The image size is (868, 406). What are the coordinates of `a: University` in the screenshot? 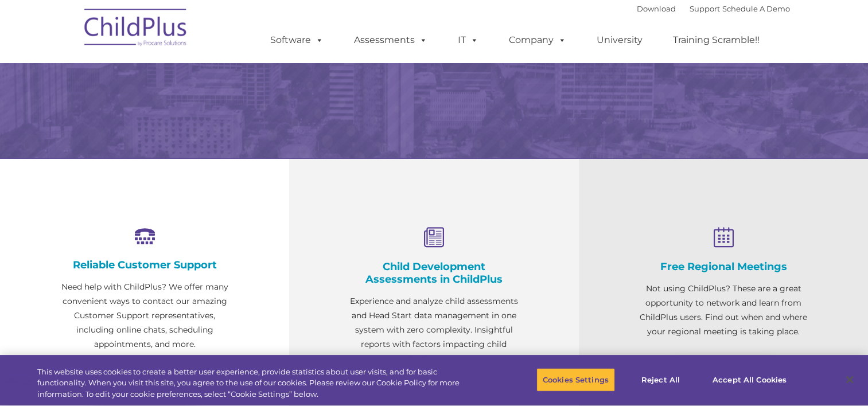 It's located at (620, 40).